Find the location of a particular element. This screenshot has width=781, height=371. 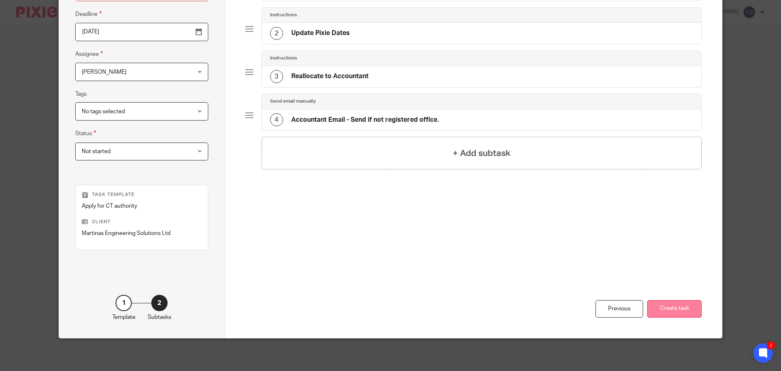

p: Martinas Engineering Solutions Ltd is located at coordinates (142, 233).